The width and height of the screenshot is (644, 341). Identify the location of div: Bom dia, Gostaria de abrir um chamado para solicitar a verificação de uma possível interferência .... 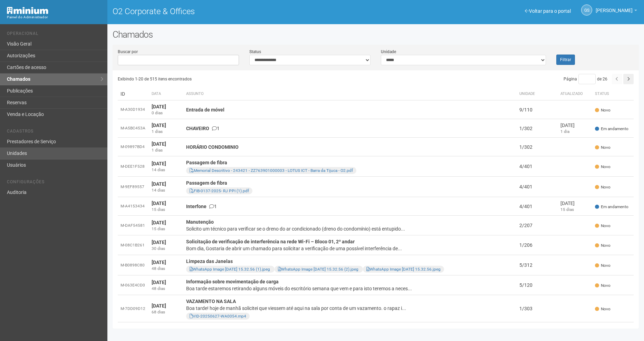
(349, 249).